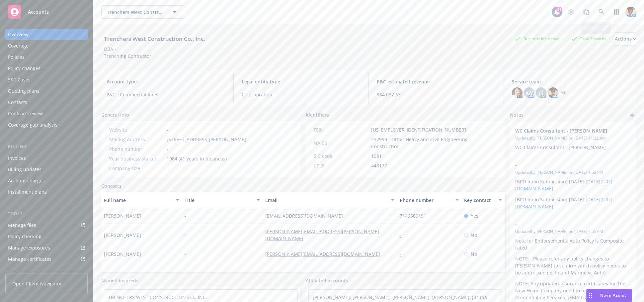 This screenshot has width=644, height=302. What do you see at coordinates (571, 12) in the screenshot?
I see `a: Stop snowing` at bounding box center [571, 12].